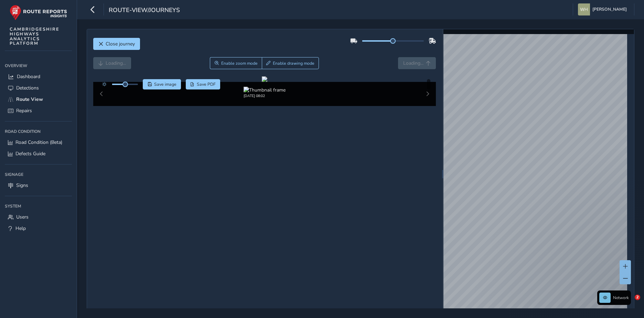  What do you see at coordinates (21, 228) in the screenshot?
I see `span: Help` at bounding box center [21, 228].